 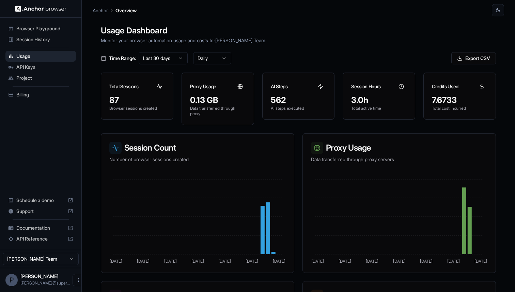 What do you see at coordinates (473, 58) in the screenshot?
I see `button: Export CSV` at bounding box center [473, 58].